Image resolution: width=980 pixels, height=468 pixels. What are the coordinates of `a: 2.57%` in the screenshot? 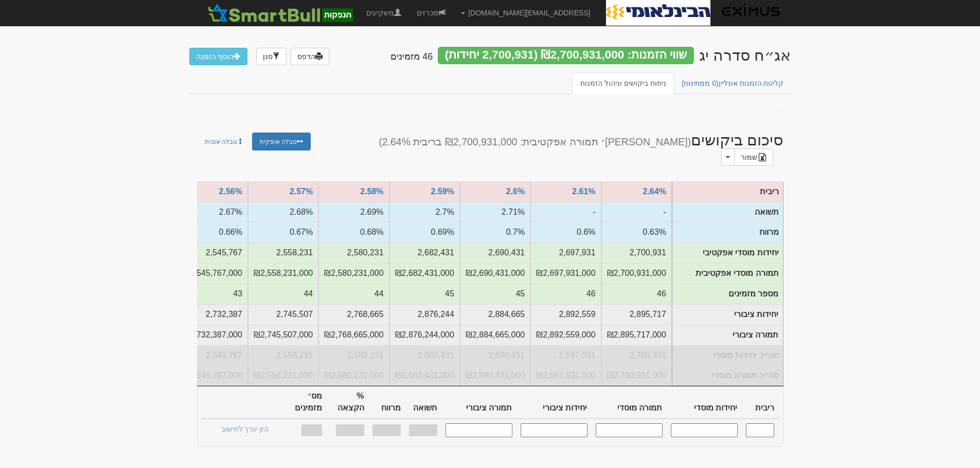 It's located at (301, 191).